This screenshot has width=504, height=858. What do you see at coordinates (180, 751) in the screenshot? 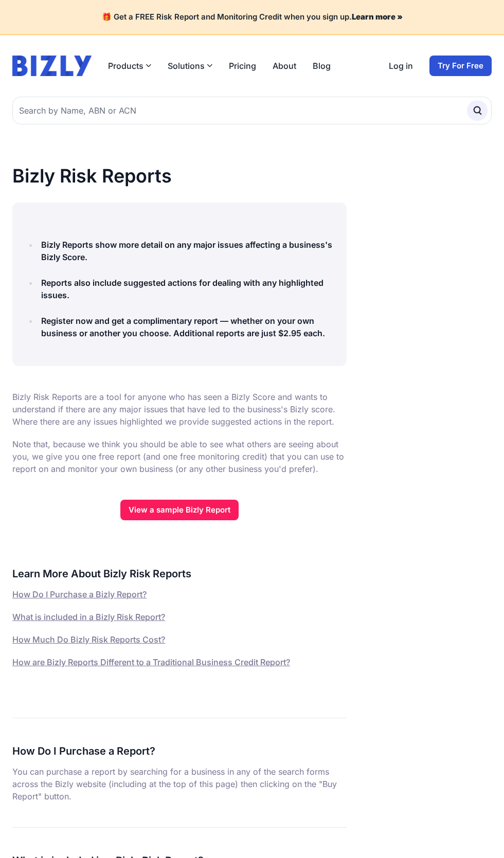
I see `h3: How Do I Purchase a Report?` at bounding box center [180, 751].